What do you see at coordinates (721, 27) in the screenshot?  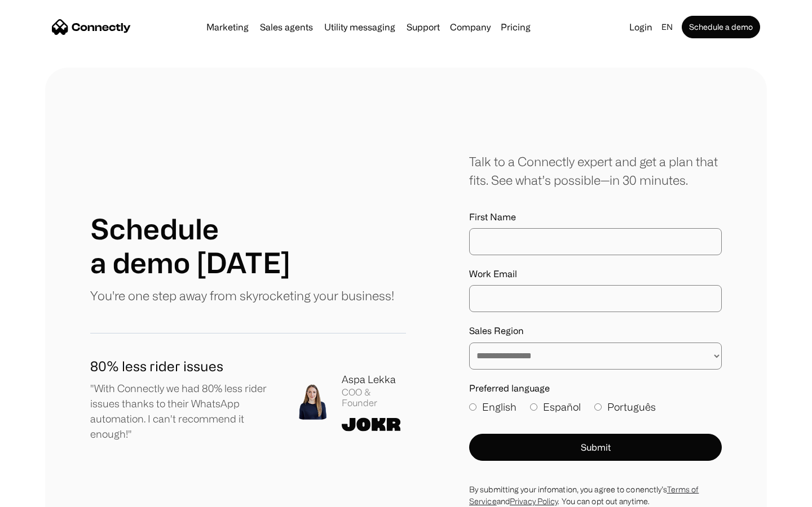 I see `a: Schedule a demo` at bounding box center [721, 27].